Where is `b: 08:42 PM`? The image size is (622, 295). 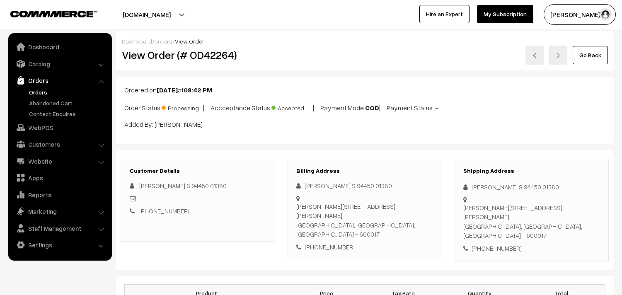 b: 08:42 PM is located at coordinates (198, 90).